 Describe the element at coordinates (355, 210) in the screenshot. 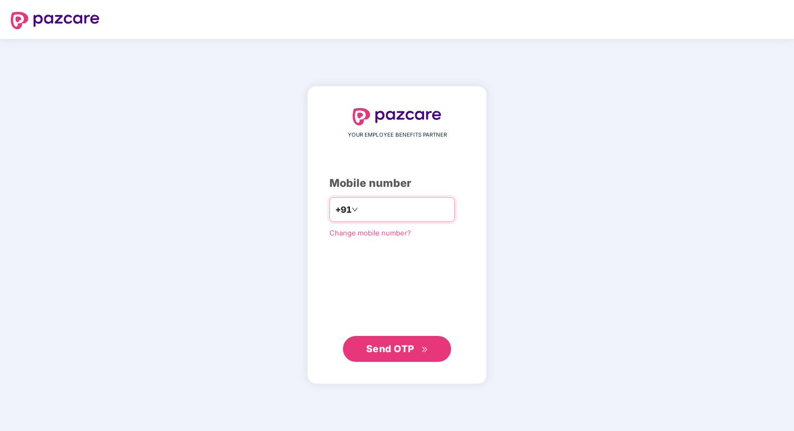

I see `span: down` at that location.